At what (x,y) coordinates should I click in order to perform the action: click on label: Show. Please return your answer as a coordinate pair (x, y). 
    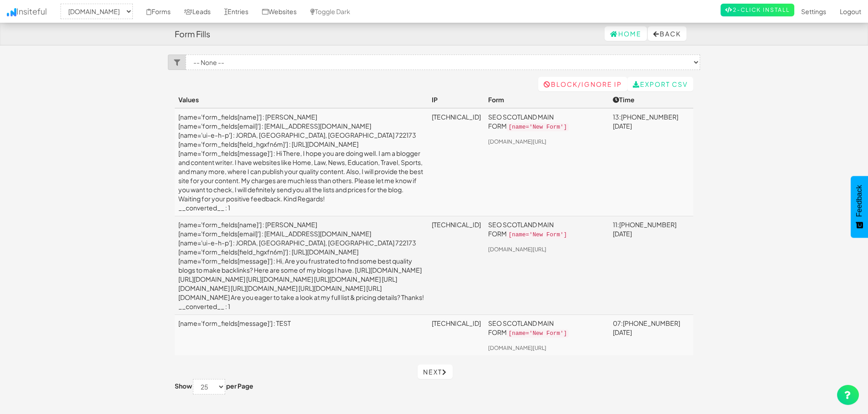
    Looking at the image, I should click on (183, 386).